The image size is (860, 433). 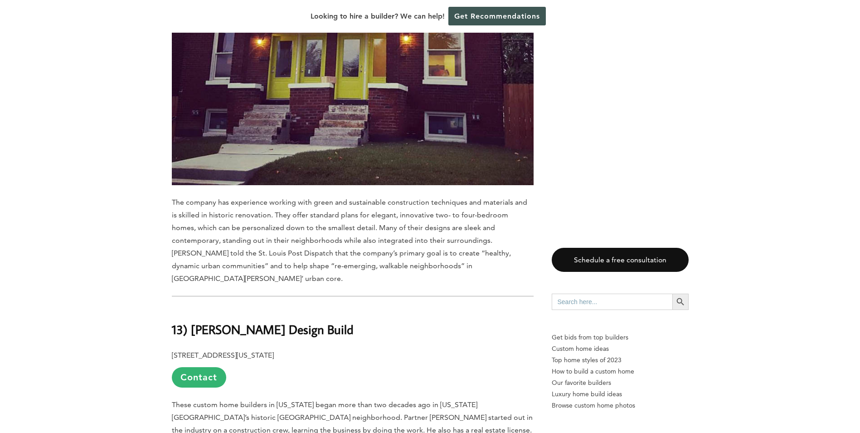 What do you see at coordinates (620, 394) in the screenshot?
I see `p: Luxury home build ideas` at bounding box center [620, 394].